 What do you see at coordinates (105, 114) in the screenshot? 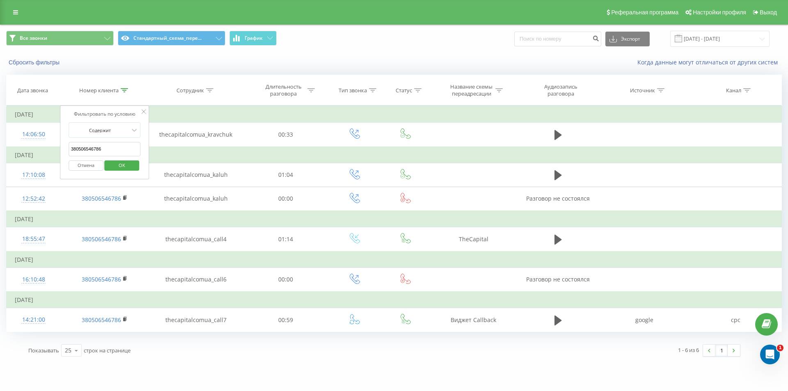
I see `div: Фильтровать по условию` at bounding box center [105, 114].